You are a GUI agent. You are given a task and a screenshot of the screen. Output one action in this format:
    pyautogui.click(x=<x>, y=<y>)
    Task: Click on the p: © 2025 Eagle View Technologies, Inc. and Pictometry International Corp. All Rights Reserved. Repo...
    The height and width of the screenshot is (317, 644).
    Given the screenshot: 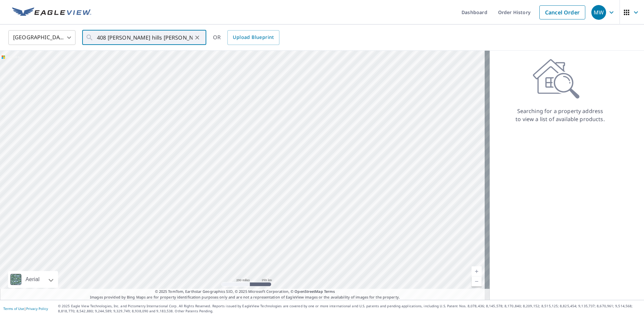 What is the action you would take?
    pyautogui.click(x=349, y=308)
    